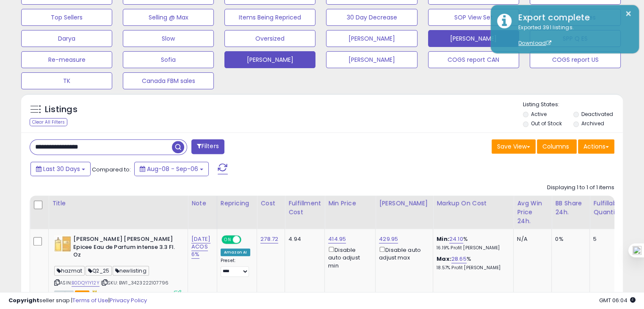 This screenshot has width=644, height=309. Describe the element at coordinates (208, 146) in the screenshot. I see `button: Filters` at that location.